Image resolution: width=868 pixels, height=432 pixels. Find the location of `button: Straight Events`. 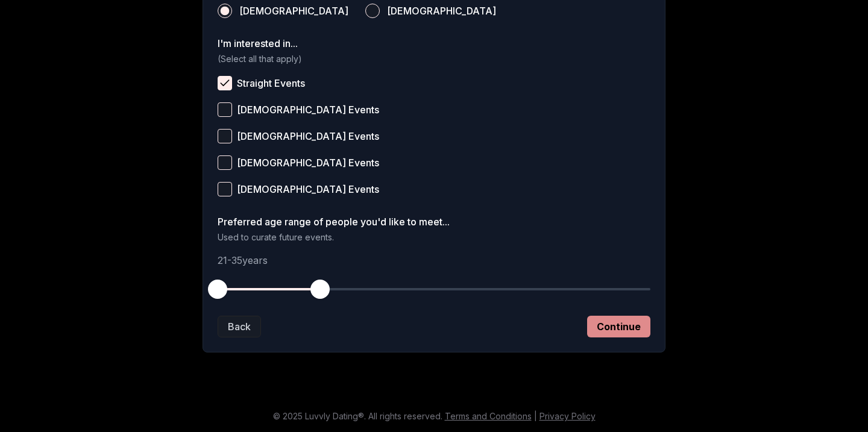

button: Straight Events is located at coordinates (225, 83).